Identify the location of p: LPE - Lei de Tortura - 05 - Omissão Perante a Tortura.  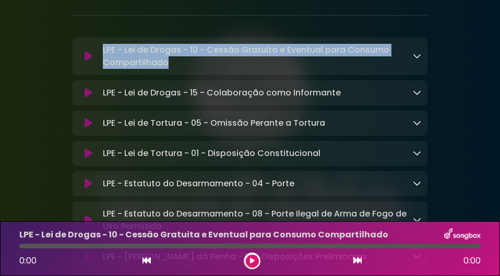
(214, 123).